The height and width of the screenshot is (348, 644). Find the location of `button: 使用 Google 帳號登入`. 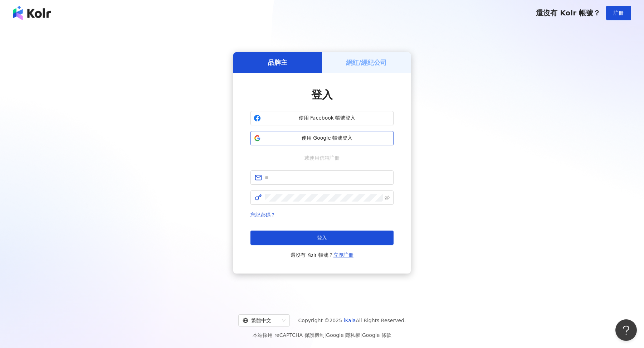

button: 使用 Google 帳號登入 is located at coordinates (322, 138).